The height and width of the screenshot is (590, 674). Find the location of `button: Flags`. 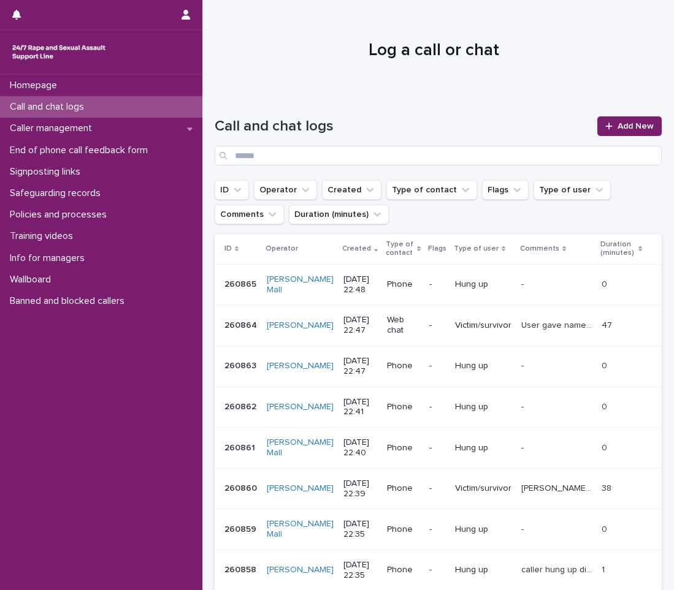

button: Flags is located at coordinates (505, 190).